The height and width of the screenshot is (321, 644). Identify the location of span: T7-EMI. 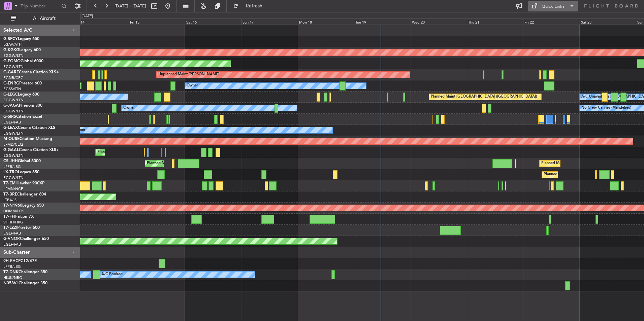
(10, 183).